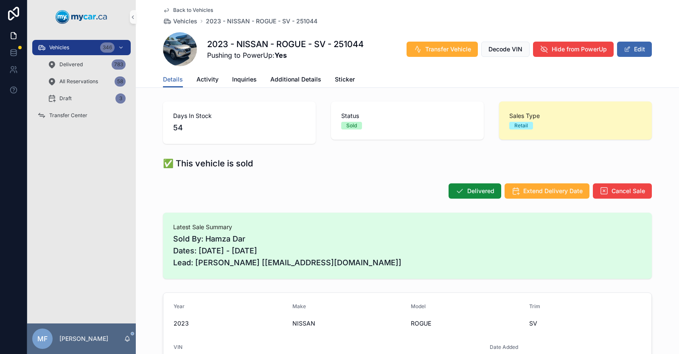  What do you see at coordinates (442, 49) in the screenshot?
I see `button: Transfer Vehicle` at bounding box center [442, 49].